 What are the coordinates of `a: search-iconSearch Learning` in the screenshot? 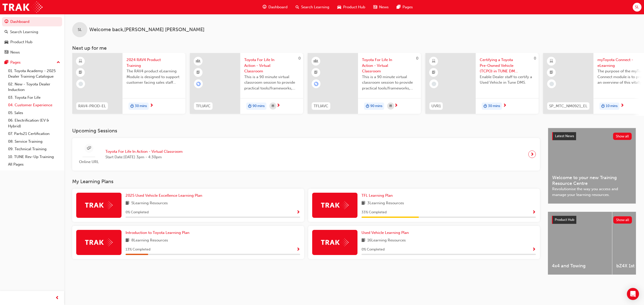 It's located at (312, 7).